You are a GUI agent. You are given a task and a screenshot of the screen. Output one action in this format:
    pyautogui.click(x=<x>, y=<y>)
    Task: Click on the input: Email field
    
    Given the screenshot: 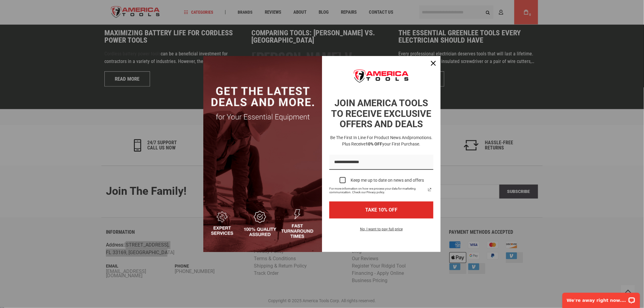 What is the action you would take?
    pyautogui.click(x=381, y=162)
    